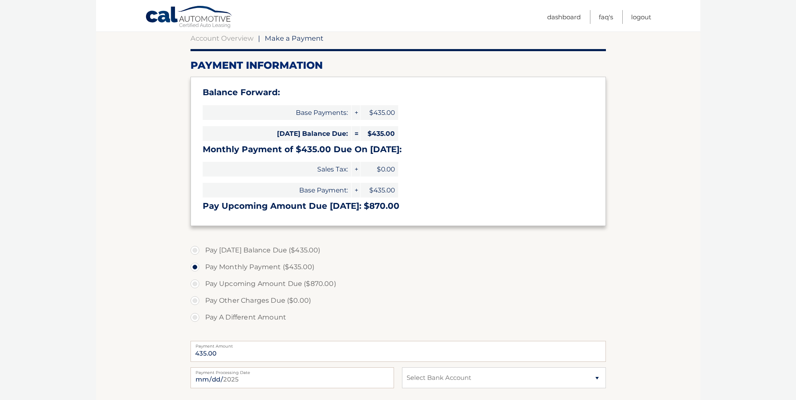 This screenshot has width=796, height=400. What do you see at coordinates (398, 65) in the screenshot?
I see `h2: Payment Information` at bounding box center [398, 65].